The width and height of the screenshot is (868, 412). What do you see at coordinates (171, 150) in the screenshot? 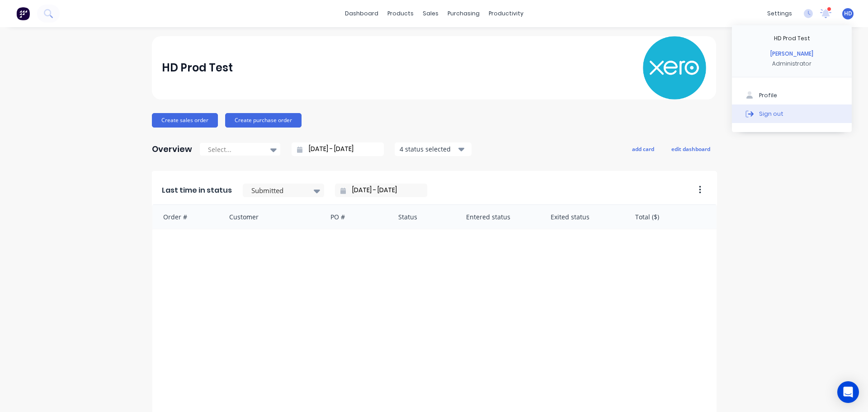
I see `div: Overview` at bounding box center [171, 150].